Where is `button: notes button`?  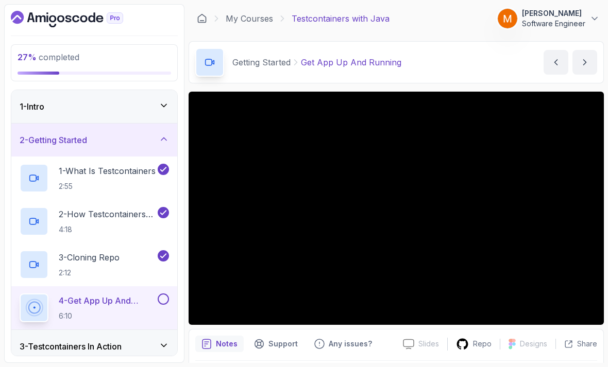
button: notes button is located at coordinates (219, 344).